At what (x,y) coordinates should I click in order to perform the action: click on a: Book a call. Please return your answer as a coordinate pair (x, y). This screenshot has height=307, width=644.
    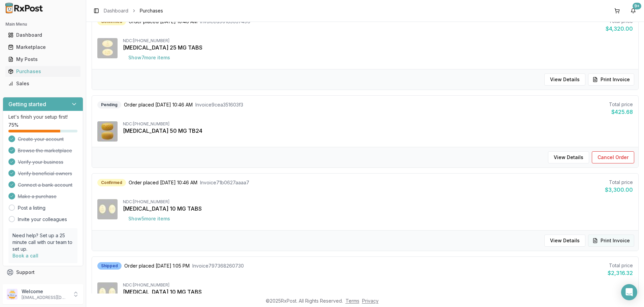
    Looking at the image, I should click on (25, 256).